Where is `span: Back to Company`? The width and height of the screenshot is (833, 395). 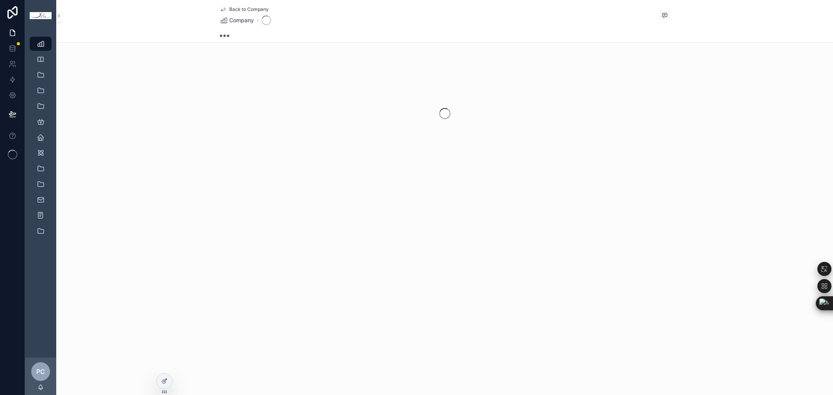
span: Back to Company is located at coordinates (249, 9).